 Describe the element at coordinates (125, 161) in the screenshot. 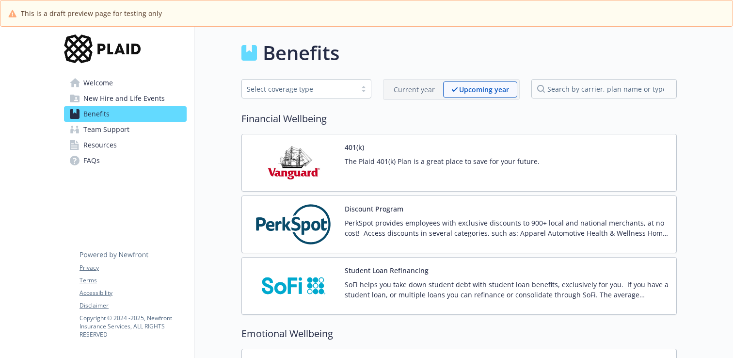

I see `a: FAQs` at that location.